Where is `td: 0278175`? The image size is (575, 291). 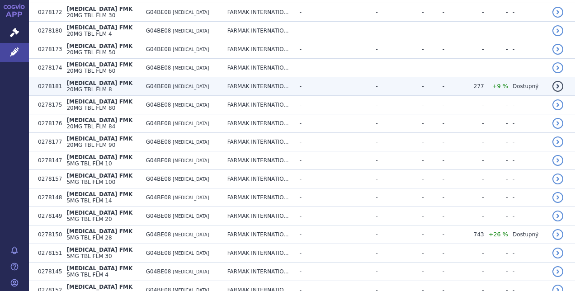 td: 0278175 is located at coordinates (47, 105).